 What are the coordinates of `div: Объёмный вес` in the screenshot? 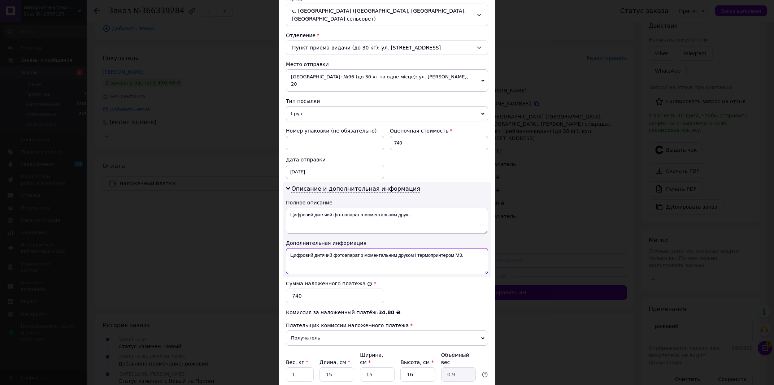 It's located at (459, 359).